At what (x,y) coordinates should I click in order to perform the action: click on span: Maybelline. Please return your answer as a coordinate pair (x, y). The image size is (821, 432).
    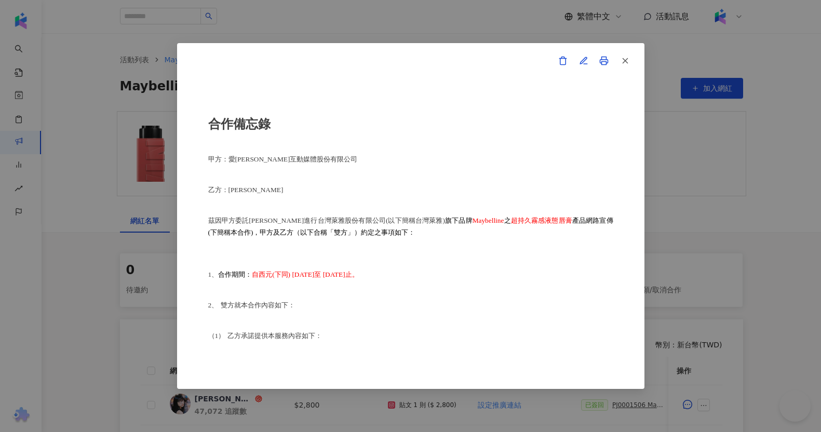
    Looking at the image, I should click on (488, 220).